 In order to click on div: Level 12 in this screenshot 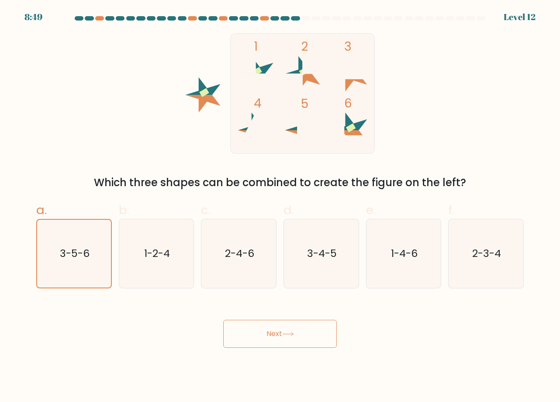, I will do `click(519, 17)`.